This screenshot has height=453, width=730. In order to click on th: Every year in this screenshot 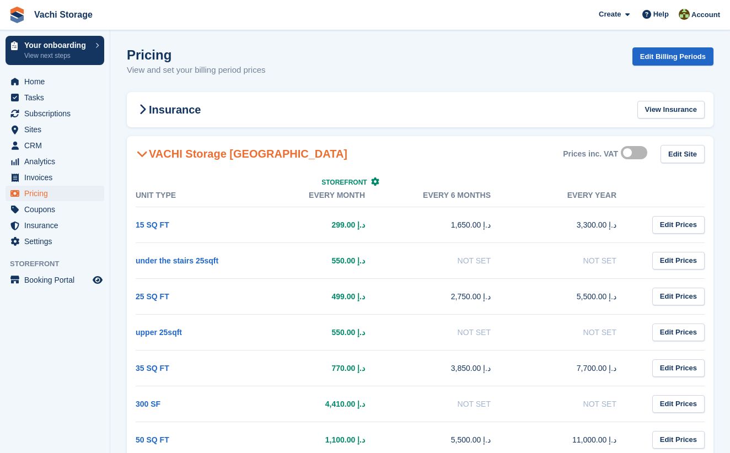, I will do `click(576, 196)`.